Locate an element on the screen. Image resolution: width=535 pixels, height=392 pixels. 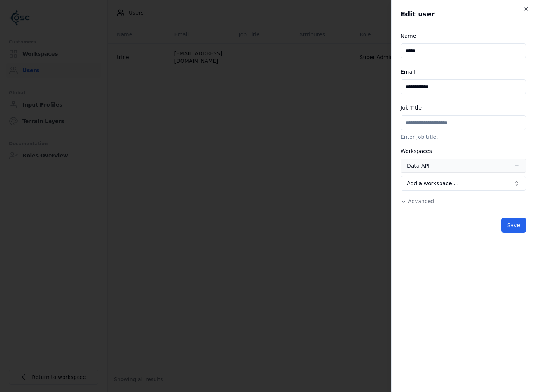
label: Job Title is located at coordinates (411, 108).